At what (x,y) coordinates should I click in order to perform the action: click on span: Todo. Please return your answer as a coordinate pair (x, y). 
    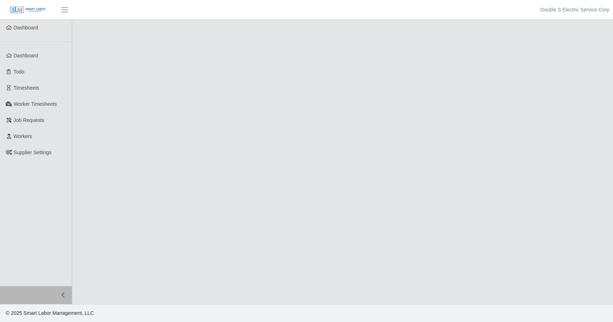
    Looking at the image, I should click on (19, 72).